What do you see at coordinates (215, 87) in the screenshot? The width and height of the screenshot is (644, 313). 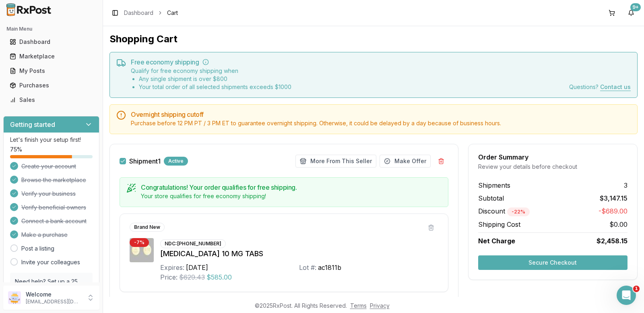 I see `li: Your total order of all selected shipments exceeds $ 1000` at bounding box center [215, 87].